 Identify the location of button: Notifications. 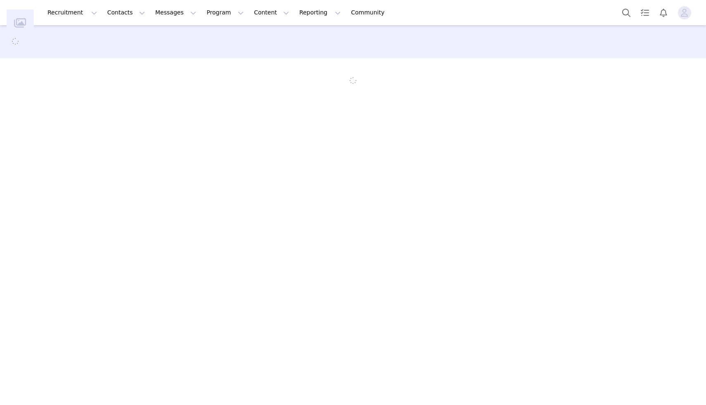
(663, 12).